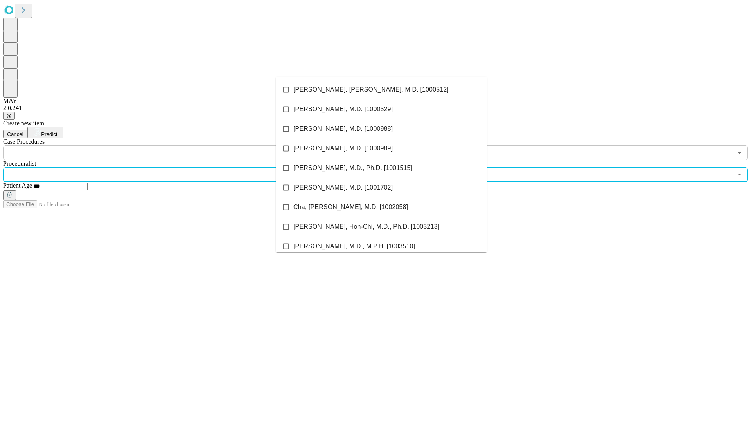 The image size is (751, 423). Describe the element at coordinates (15, 134) in the screenshot. I see `span: Cancel` at that location.